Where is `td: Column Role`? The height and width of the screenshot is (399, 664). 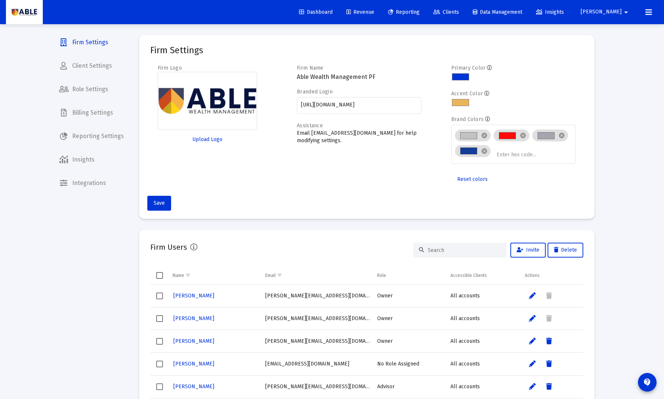
td: Column Role is located at coordinates (410, 275).